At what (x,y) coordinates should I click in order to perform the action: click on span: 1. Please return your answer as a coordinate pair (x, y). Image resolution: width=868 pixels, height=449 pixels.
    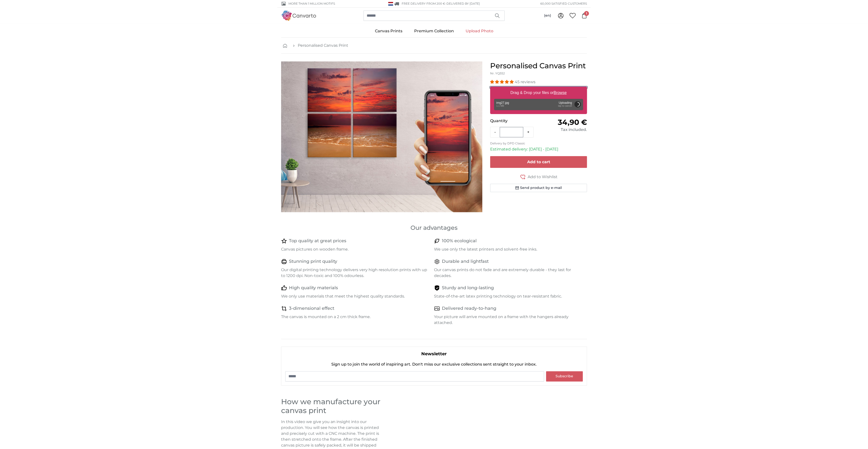
    Looking at the image, I should click on (587, 13).